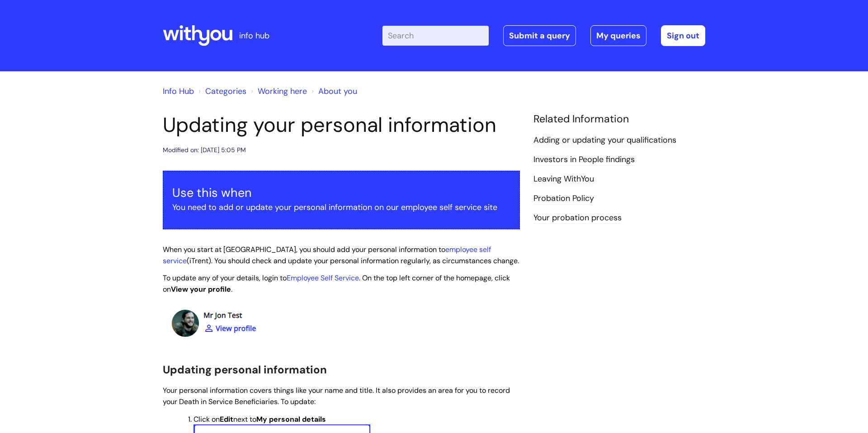 The width and height of the screenshot is (868, 433). I want to click on p: You need to add or update your personal information on our employee self service site, so click(341, 207).